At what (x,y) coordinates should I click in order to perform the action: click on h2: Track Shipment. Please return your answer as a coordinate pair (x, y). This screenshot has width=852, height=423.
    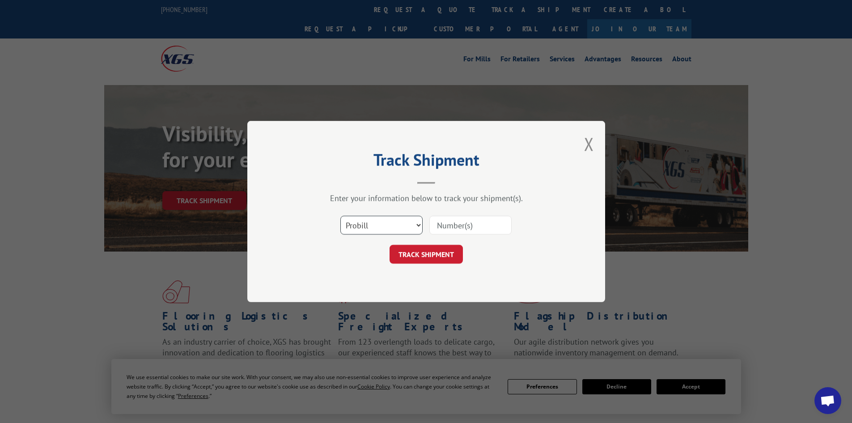
    Looking at the image, I should click on (426, 162).